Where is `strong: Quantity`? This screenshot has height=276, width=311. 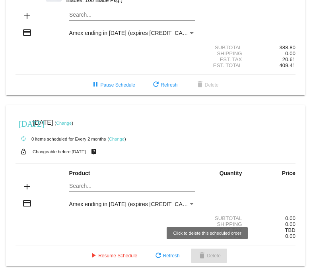
strong: Quantity is located at coordinates (231, 173).